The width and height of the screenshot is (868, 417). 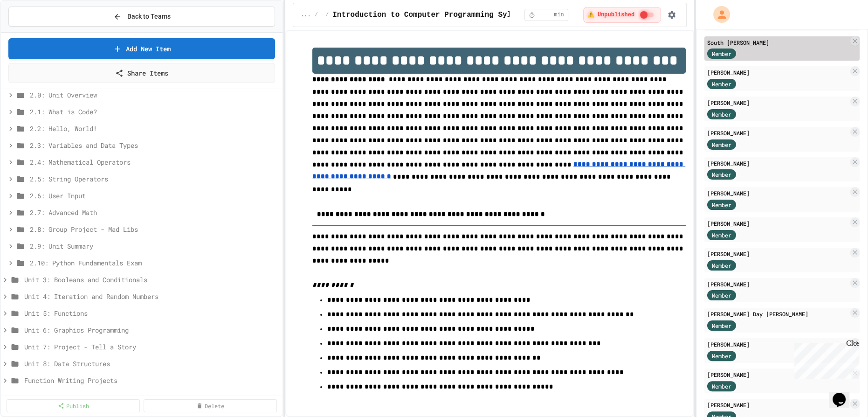 I want to click on span: ⚠️ Unpublished, so click(x=611, y=15).